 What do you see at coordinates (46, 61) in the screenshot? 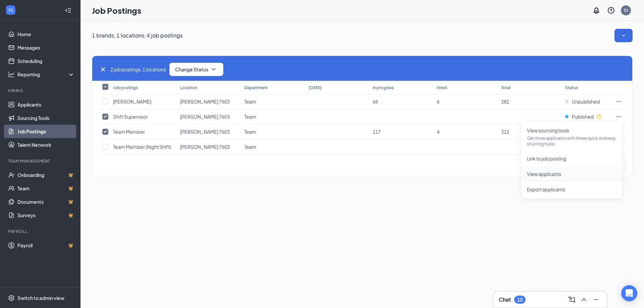
I see `a: Scheduling` at bounding box center [46, 61].